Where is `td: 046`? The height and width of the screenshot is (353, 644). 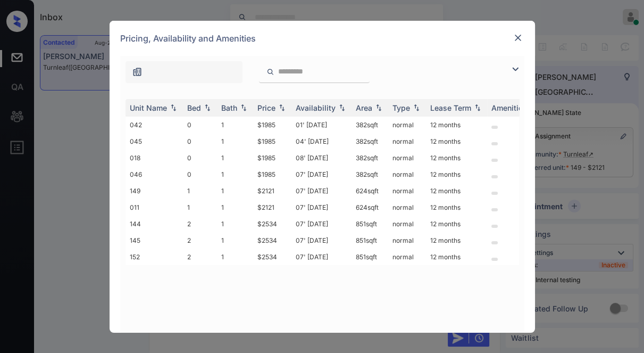 td: 046 is located at coordinates (154, 174).